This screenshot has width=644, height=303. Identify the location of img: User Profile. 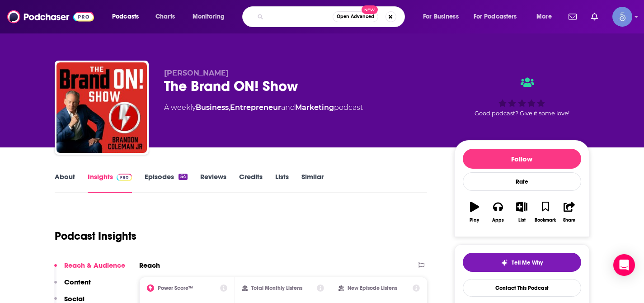
(622, 16).